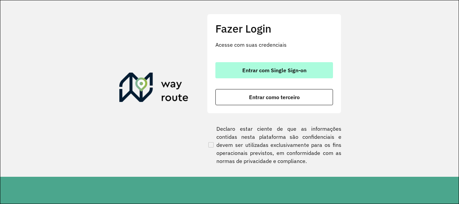  Describe the element at coordinates (274, 45) in the screenshot. I see `p: Acesse com suas credenciais` at that location.